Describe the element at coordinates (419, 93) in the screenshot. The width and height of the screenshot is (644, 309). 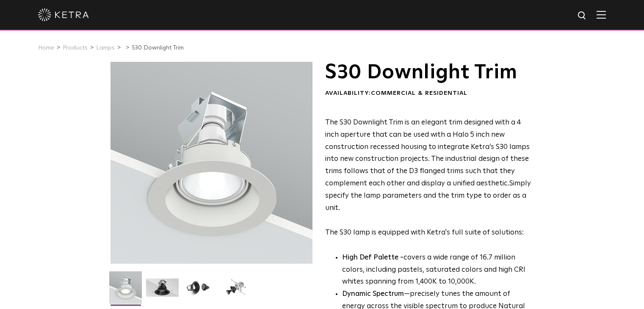
I see `span: Commercial & Residential` at that location.